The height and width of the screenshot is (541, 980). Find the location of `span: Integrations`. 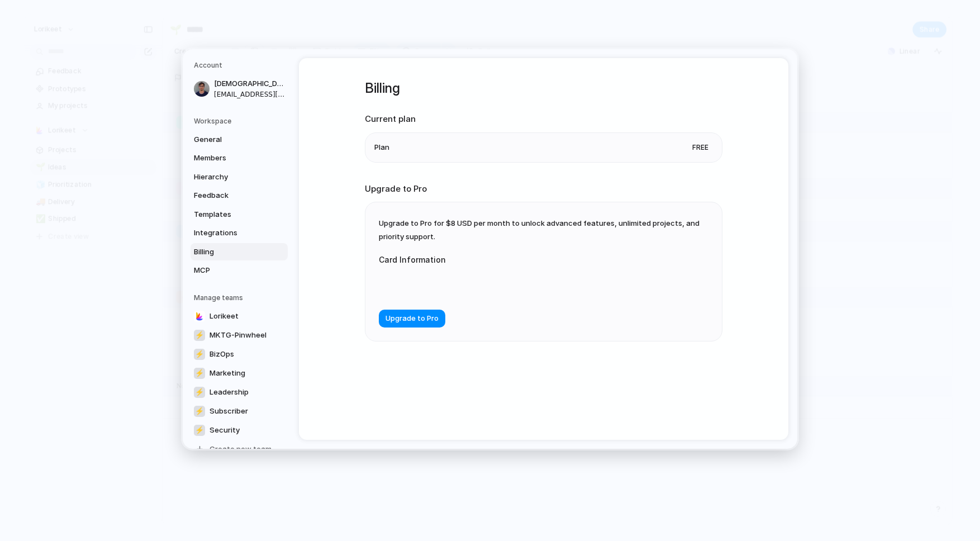

span: Integrations is located at coordinates (229, 233).